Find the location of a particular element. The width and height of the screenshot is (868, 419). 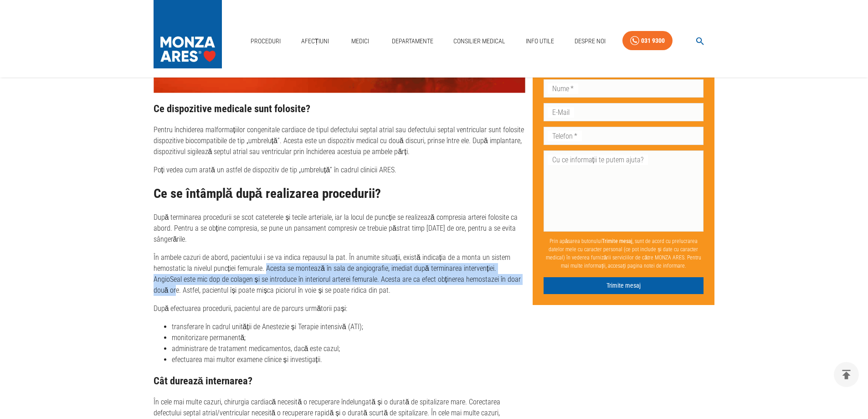

a: Consilier Medical is located at coordinates (479, 41).